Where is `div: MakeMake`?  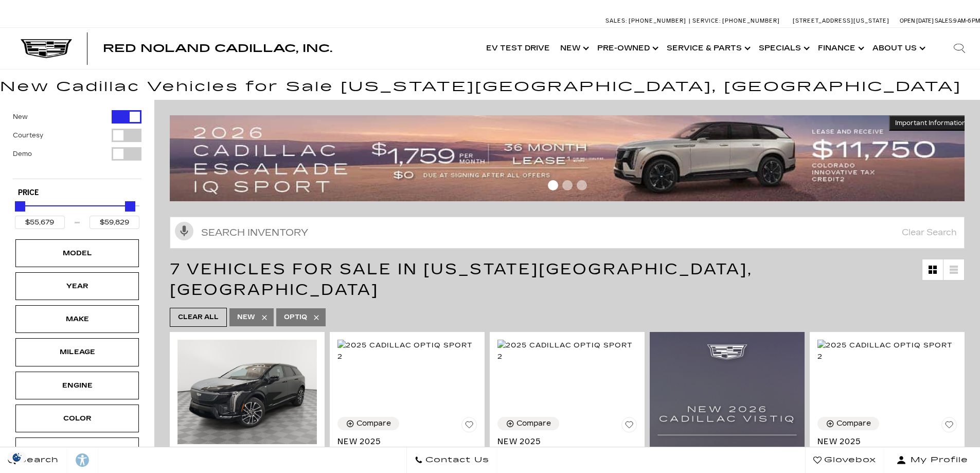
div: MakeMake is located at coordinates (77, 319).